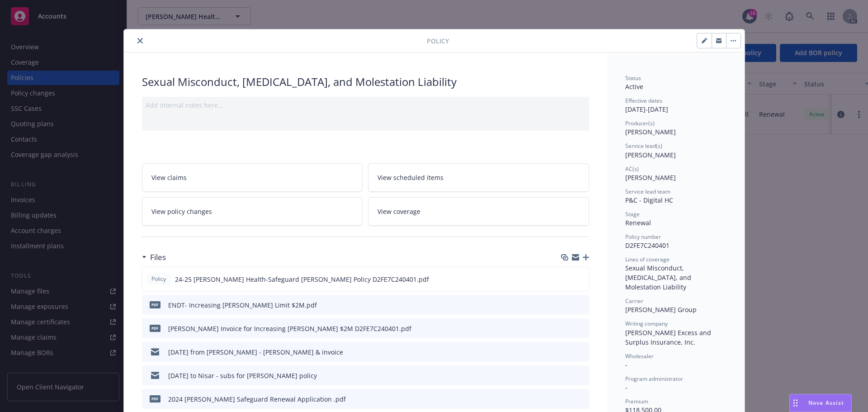 The height and width of the screenshot is (412, 868). Describe the element at coordinates (182, 211) in the screenshot. I see `span: View policy changes` at that location.